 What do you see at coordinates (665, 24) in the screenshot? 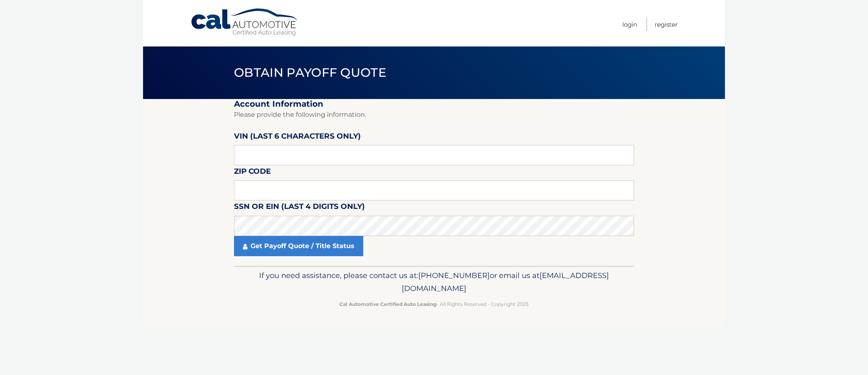
I see `a: Register` at bounding box center [665, 24].